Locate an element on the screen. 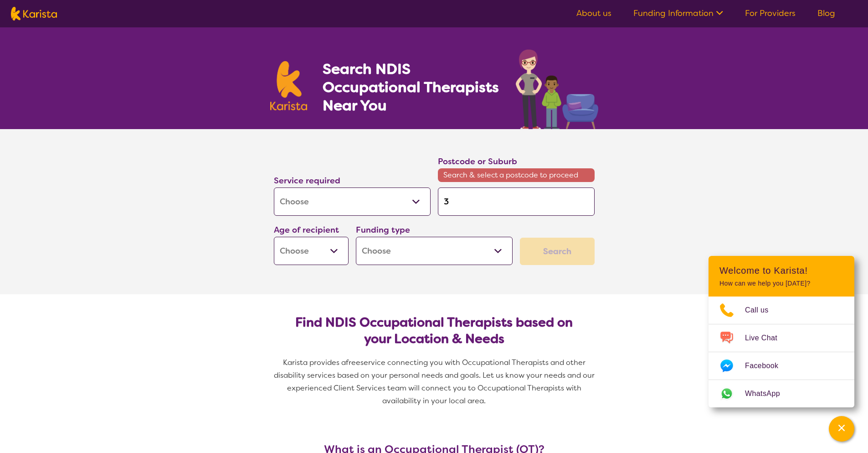 Image resolution: width=868 pixels, height=453 pixels. h1: Search NDIS Occupational Therapists Near You is located at coordinates (411, 87).